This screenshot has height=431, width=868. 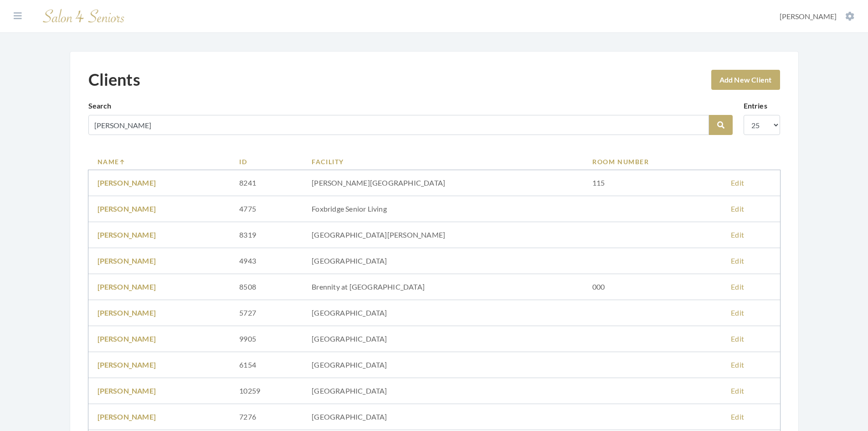 I want to click on td: 115, so click(x=652, y=183).